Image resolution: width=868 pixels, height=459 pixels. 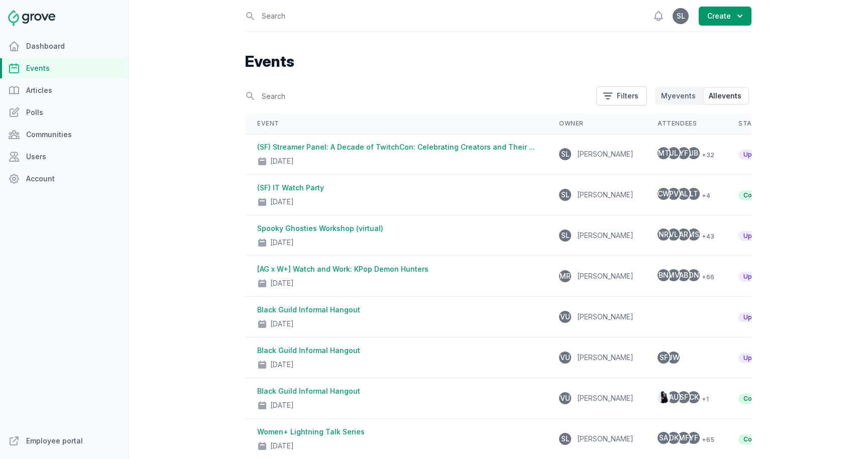 What do you see at coordinates (706, 440) in the screenshot?
I see `span: + 65` at bounding box center [706, 440].